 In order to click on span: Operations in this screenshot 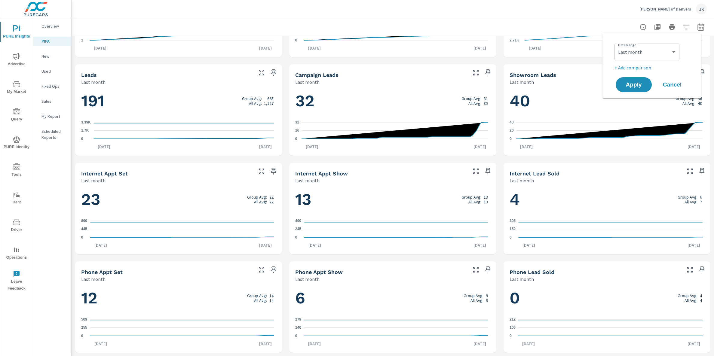, I will do `click(17, 254)`.